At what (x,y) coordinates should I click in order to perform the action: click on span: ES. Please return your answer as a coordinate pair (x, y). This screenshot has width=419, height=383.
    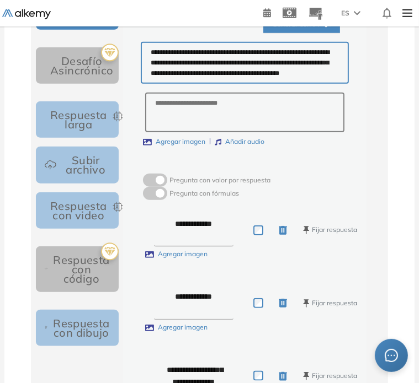
    Looking at the image, I should click on (345, 13).